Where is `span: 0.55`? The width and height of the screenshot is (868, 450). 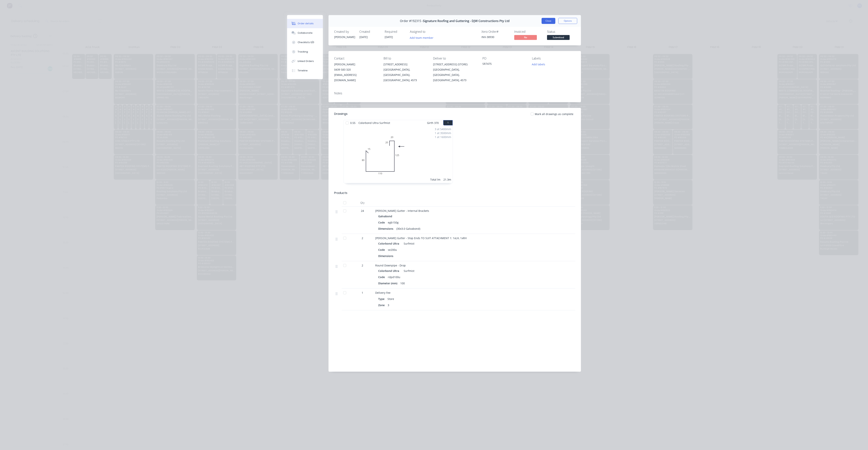
span: 0.55 is located at coordinates (353, 123).